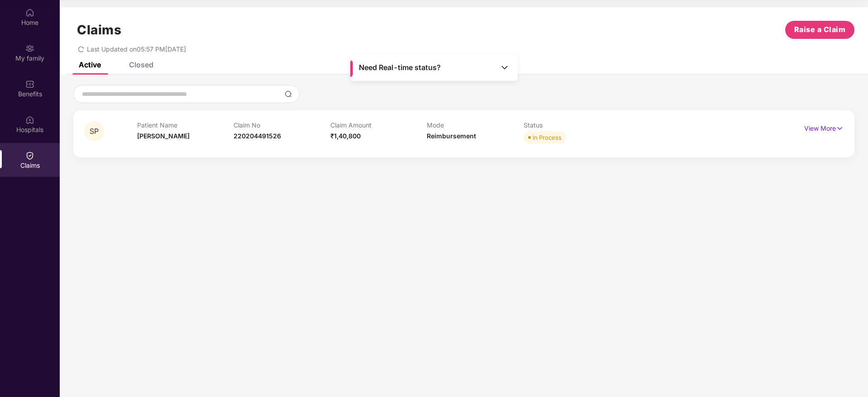  Describe the element at coordinates (30, 13) in the screenshot. I see `img: svg+xml;base64,PHN2ZyBpZD0iSG9tZSIgeG1sbnM9Imh0dHA6Ly93d3cudzMub3JnLzIwMDAvc3ZnIiB3aWR0aD0iMjAiIG...` at that location.